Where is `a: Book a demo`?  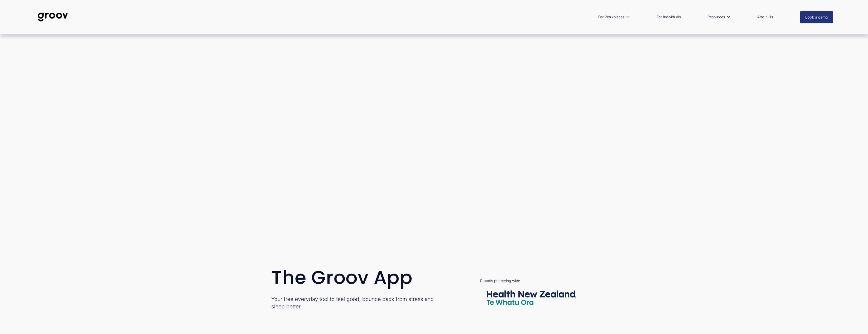
a: Book a demo is located at coordinates (817, 17).